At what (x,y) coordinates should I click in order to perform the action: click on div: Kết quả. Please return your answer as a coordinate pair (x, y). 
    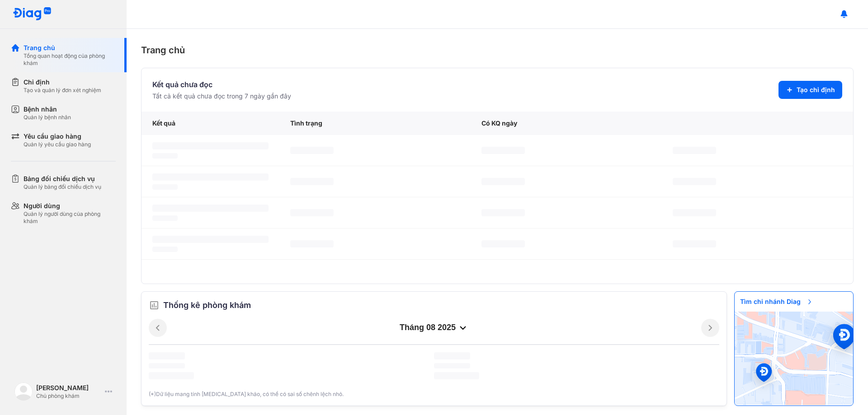
    Looking at the image, I should click on (210, 124).